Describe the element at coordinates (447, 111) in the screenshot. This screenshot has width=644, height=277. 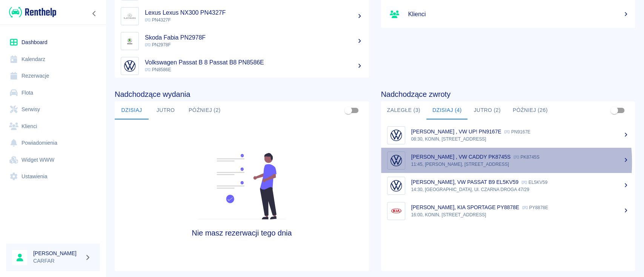
I see `button: Dzisiaj (4)` at that location.